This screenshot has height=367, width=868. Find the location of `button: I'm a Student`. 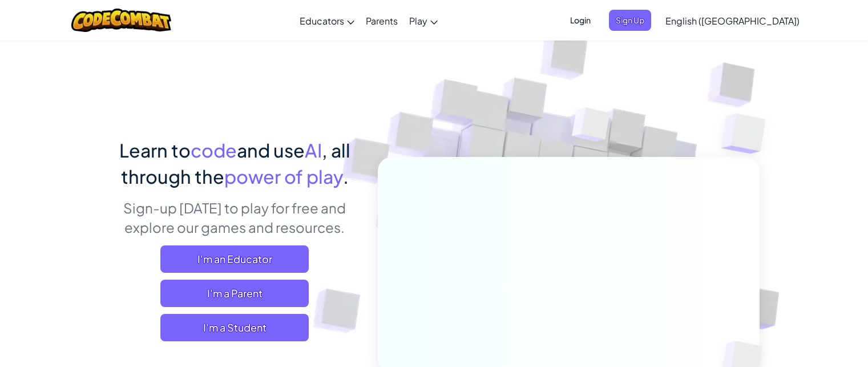

button: I'm a Student is located at coordinates (235, 328).